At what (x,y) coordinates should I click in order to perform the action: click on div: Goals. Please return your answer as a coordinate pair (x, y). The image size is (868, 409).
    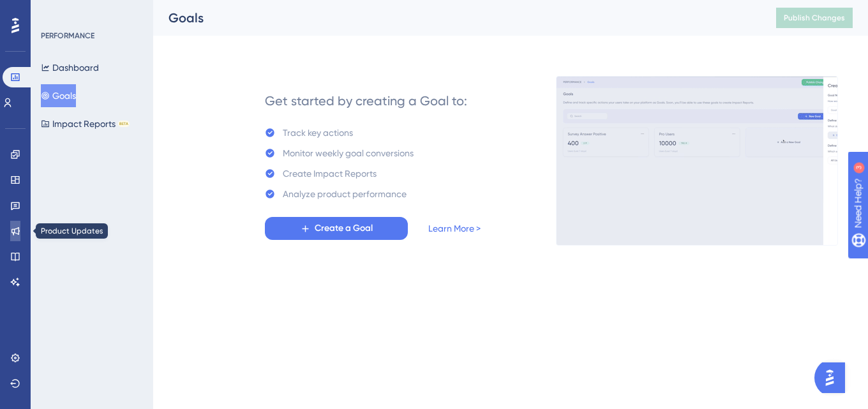
    Looking at the image, I should click on (456, 18).